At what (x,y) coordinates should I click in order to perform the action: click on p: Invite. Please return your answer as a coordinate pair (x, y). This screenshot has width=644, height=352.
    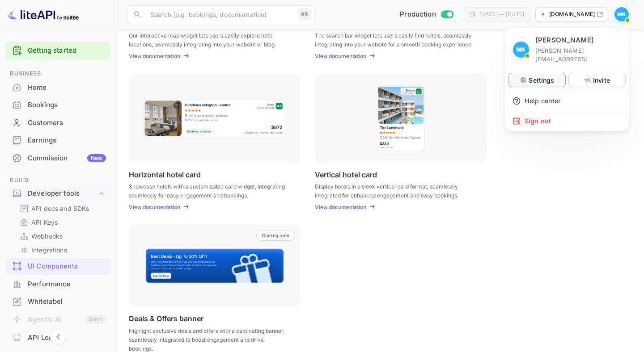
    Looking at the image, I should click on (602, 80).